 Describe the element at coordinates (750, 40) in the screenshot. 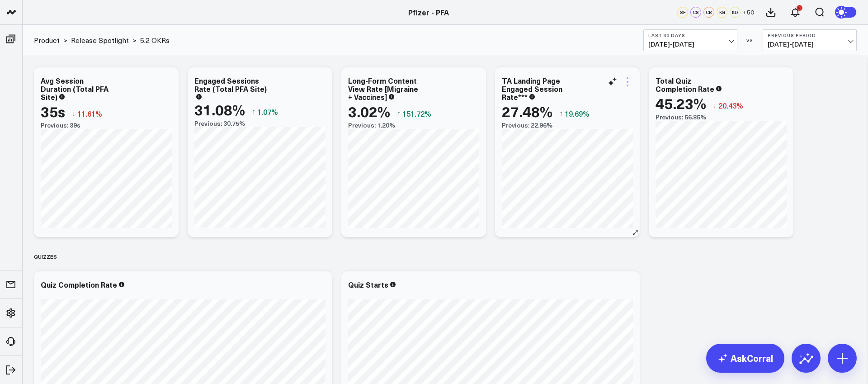

I see `div: VS` at that location.